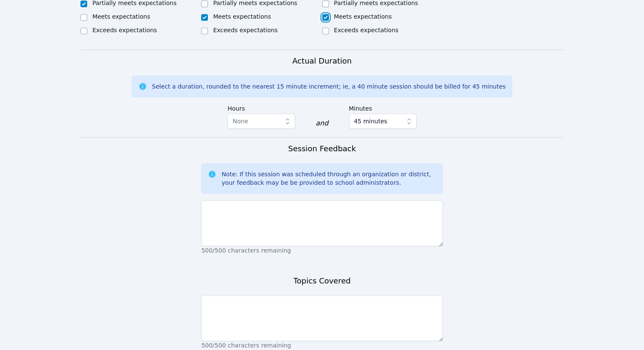  Describe the element at coordinates (322, 61) in the screenshot. I see `h3: Actual Duration` at that location.